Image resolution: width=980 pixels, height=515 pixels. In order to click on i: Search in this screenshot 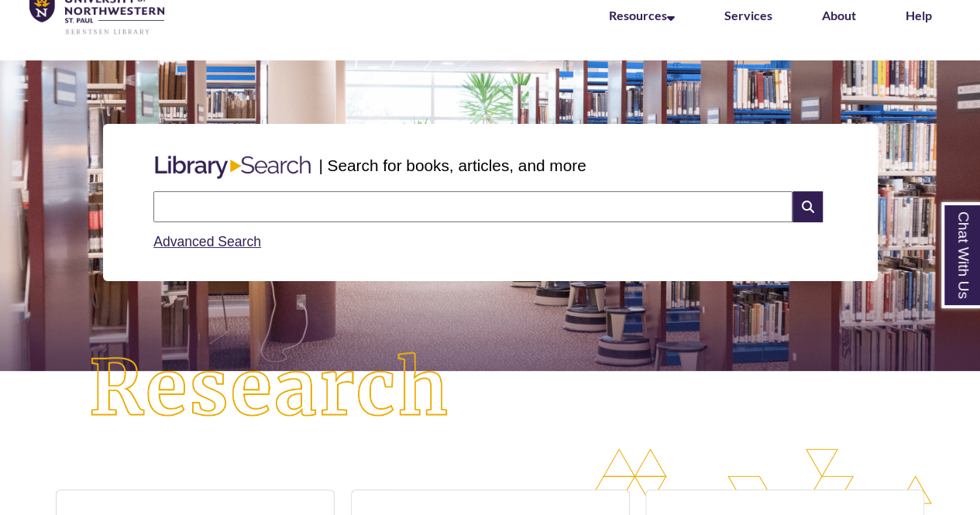, I will do `click(808, 207)`.